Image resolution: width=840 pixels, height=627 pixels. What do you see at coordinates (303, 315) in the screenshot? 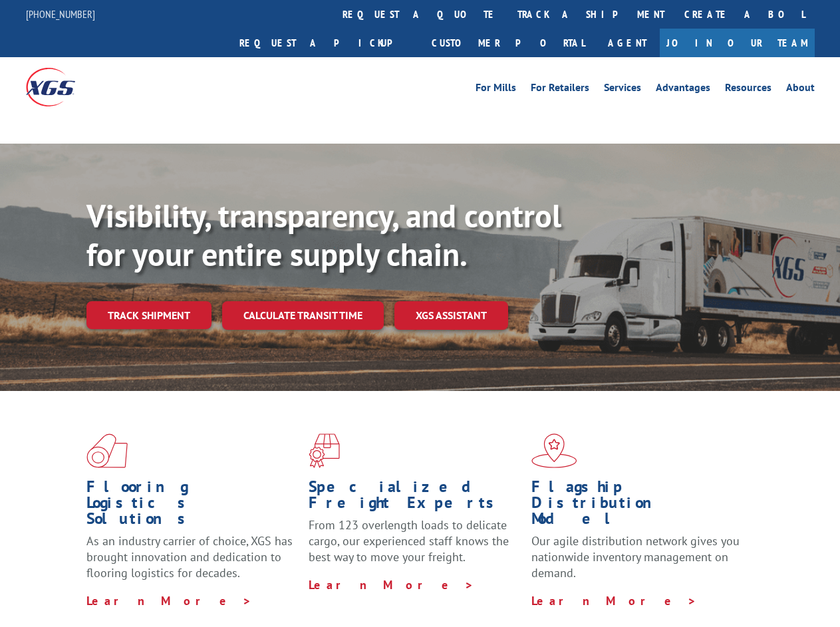
I see `a: Calculate transit time` at bounding box center [303, 315].